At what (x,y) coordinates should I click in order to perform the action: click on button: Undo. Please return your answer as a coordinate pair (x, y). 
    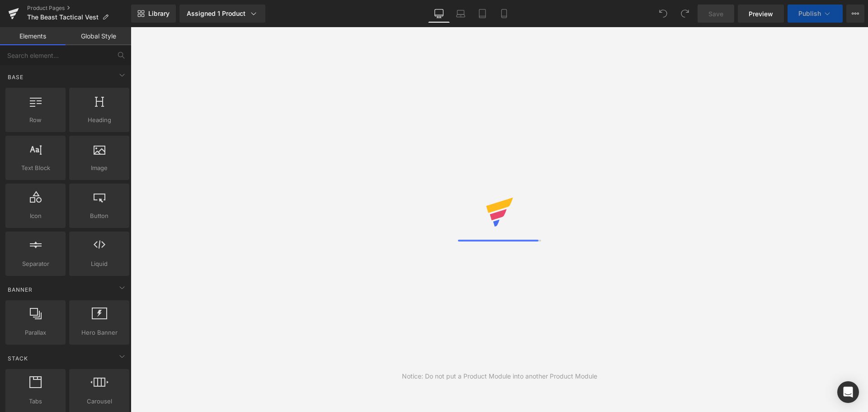
    Looking at the image, I should click on (663, 14).